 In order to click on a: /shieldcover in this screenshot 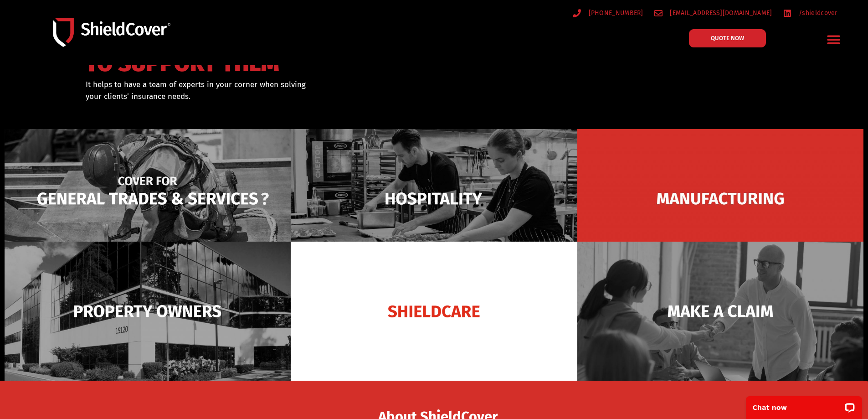, I will do `click(810, 13)`.